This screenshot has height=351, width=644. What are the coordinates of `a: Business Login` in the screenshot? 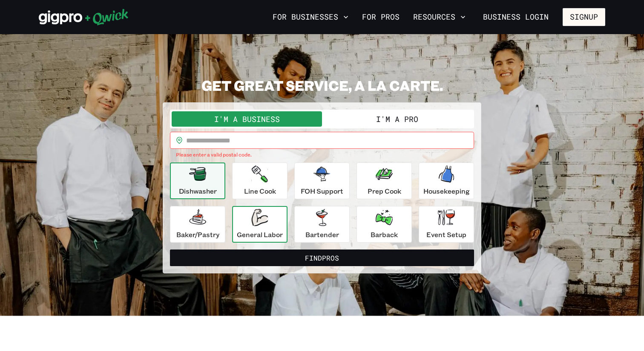 It's located at (516, 17).